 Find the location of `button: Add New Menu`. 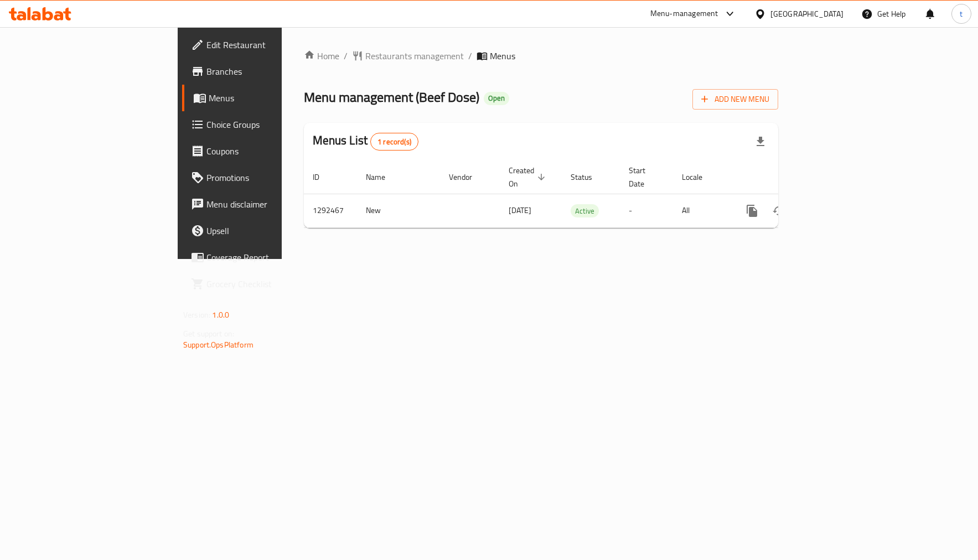

button: Add New Menu is located at coordinates (735, 99).